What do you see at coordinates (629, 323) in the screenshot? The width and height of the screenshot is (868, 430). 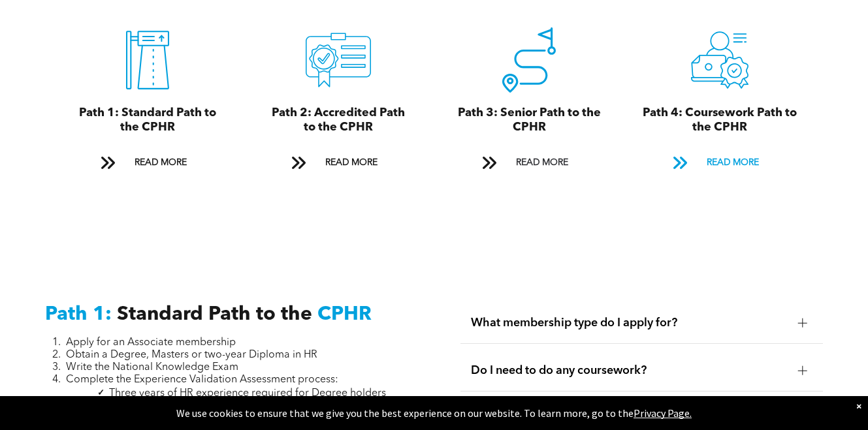 I see `span: What membership type do I apply for?` at bounding box center [629, 323].